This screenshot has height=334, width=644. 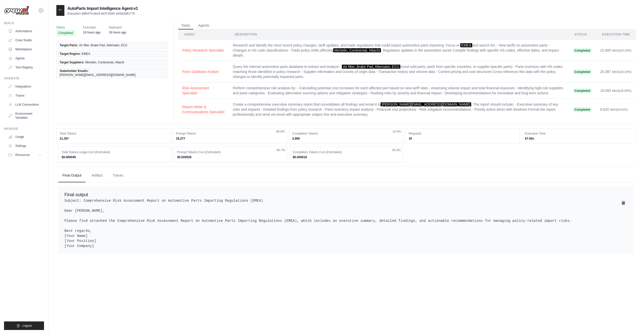 I want to click on span: 60.7%, so click(x=281, y=150).